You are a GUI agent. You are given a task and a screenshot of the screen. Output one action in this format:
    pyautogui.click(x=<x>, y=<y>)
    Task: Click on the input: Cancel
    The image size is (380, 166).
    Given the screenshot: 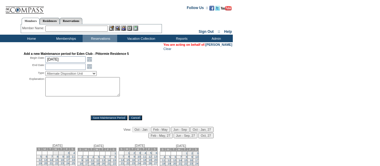 What is the action you would take?
    pyautogui.click(x=135, y=118)
    